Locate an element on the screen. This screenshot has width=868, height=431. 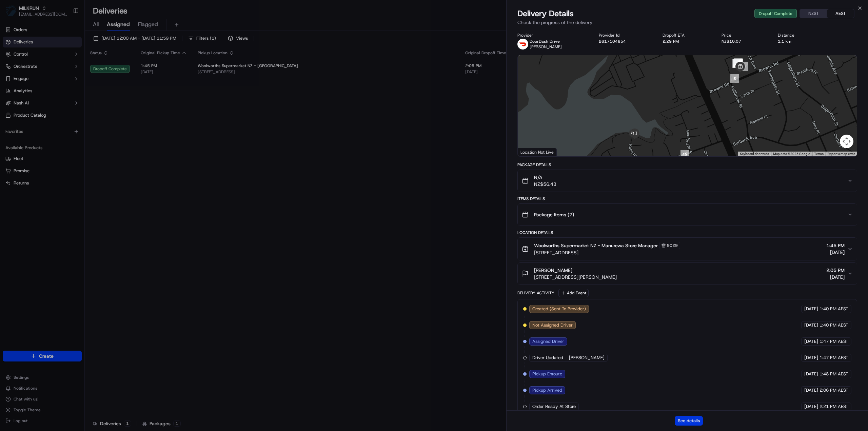
span: Delivery Details is located at coordinates (546, 14).